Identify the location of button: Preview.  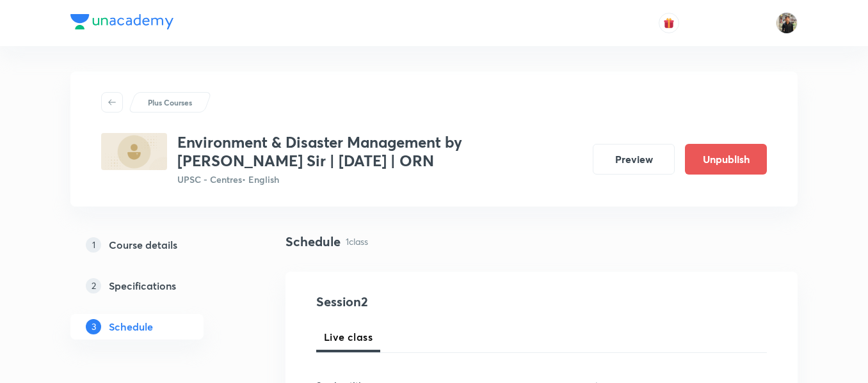
(634, 160).